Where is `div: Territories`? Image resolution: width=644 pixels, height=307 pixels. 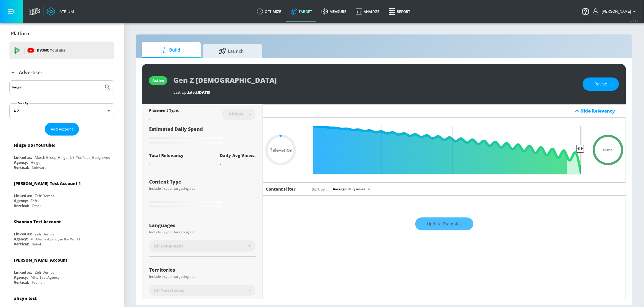 div: Territories is located at coordinates (202, 270).